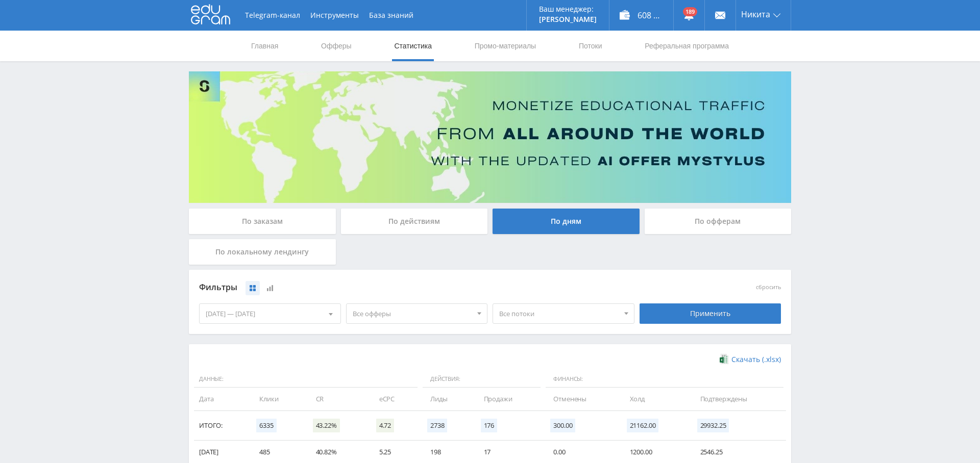  I want to click on span: Финансы:, so click(665, 379).